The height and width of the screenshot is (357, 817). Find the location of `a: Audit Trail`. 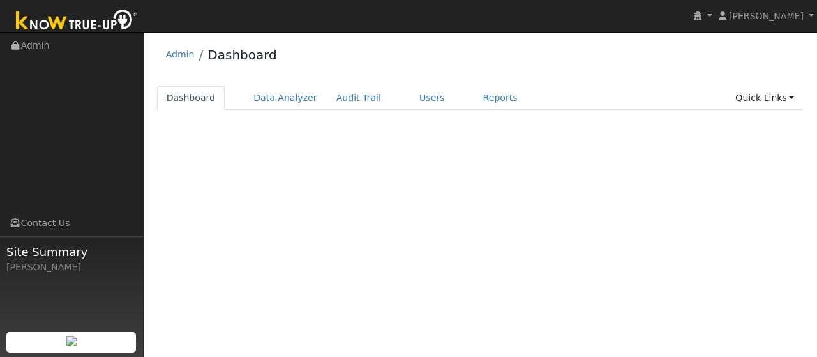

a: Audit Trail is located at coordinates (359, 98).